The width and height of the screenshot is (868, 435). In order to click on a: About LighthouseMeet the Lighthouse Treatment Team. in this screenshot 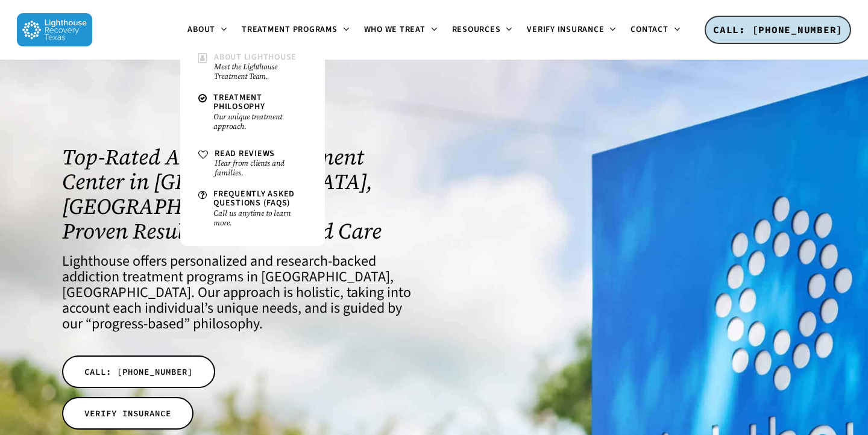, I will do `click(253, 67)`.